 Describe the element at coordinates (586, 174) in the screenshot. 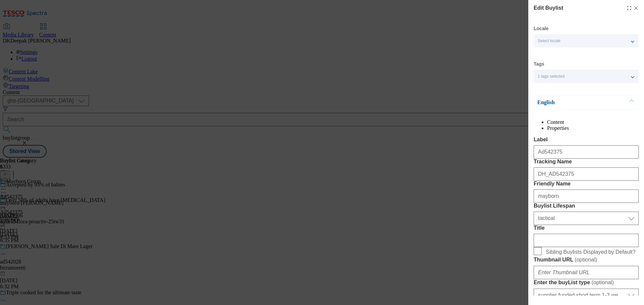

I see `input: Enter Tracking Name` at that location.